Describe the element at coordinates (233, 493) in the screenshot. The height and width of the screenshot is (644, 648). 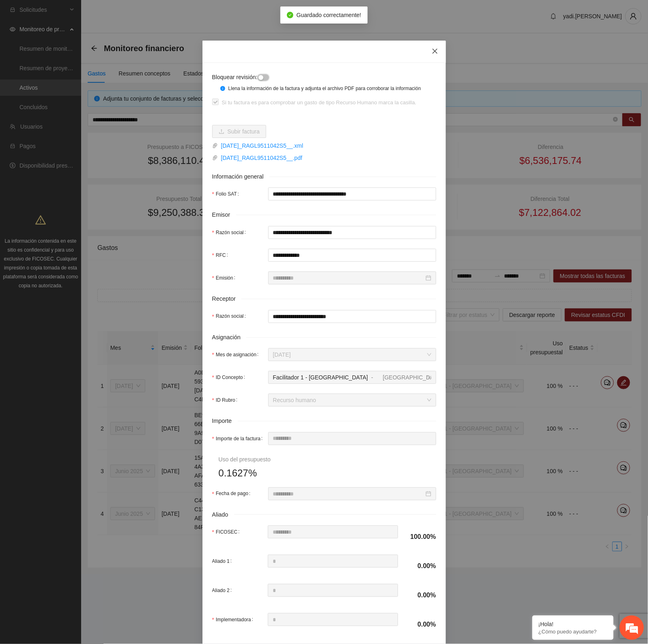
I see `label: Fecha de pago:` at that location.